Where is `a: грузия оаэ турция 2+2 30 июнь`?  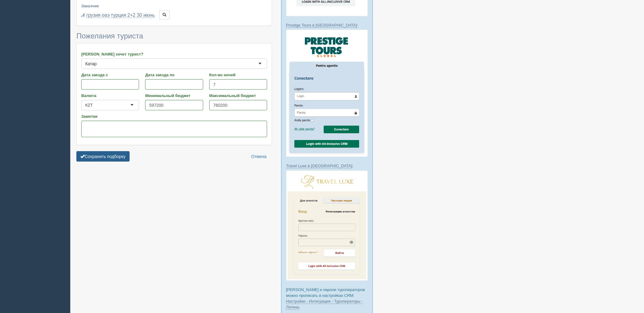
a: грузия оаэ турция 2+2 30 июнь is located at coordinates (121, 15).